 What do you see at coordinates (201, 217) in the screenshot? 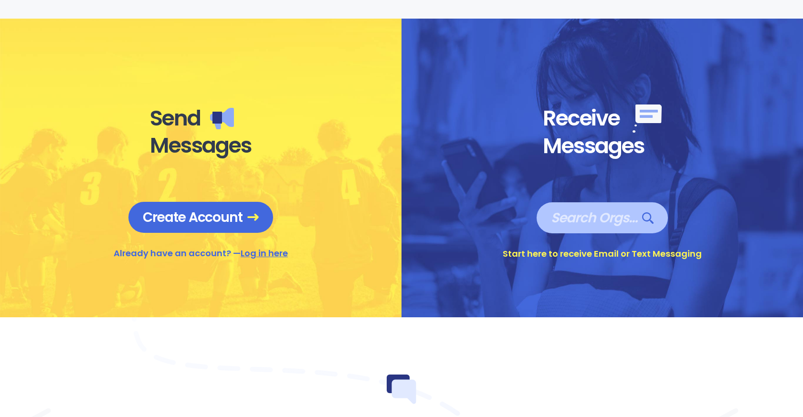
I see `a: Create Account` at bounding box center [201, 217].